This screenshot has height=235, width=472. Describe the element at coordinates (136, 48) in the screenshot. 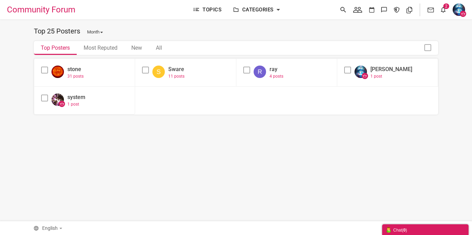

I see `a: New` at that location.